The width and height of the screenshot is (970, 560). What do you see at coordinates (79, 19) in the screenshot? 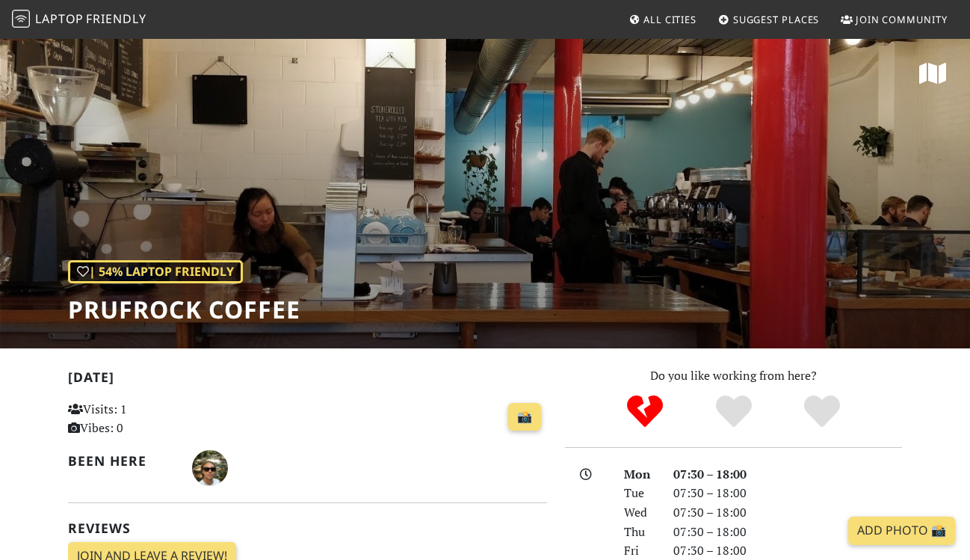
I see `a: LaptopFriendly LaptopFriendly` at bounding box center [79, 19].